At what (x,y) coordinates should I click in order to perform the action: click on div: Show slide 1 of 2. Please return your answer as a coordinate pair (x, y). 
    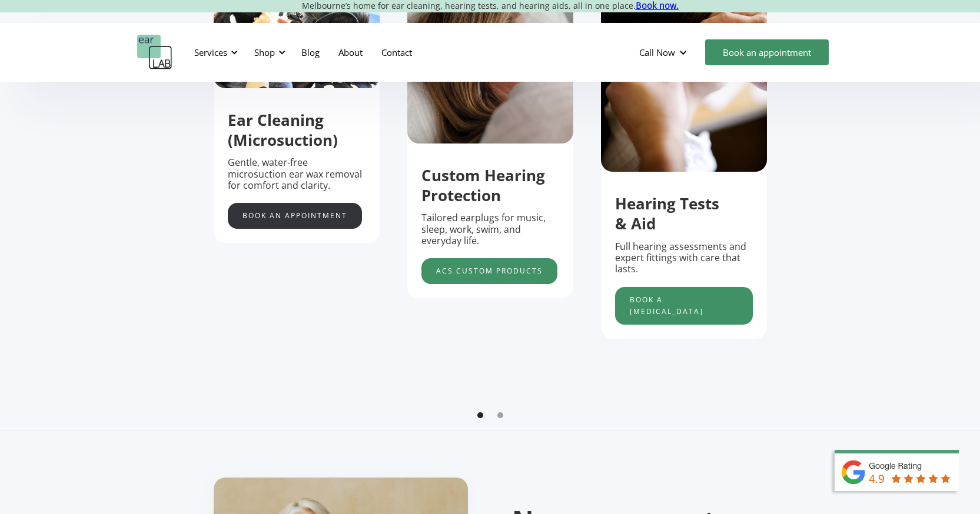
    Looking at the image, I should click on (481, 415).